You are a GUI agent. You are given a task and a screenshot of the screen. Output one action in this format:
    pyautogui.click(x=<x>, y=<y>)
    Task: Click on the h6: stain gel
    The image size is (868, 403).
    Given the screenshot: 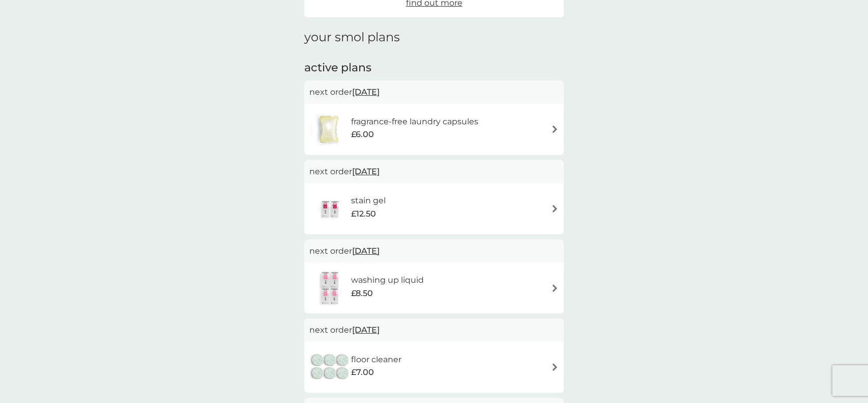 What is the action you would take?
    pyautogui.click(x=368, y=201)
    